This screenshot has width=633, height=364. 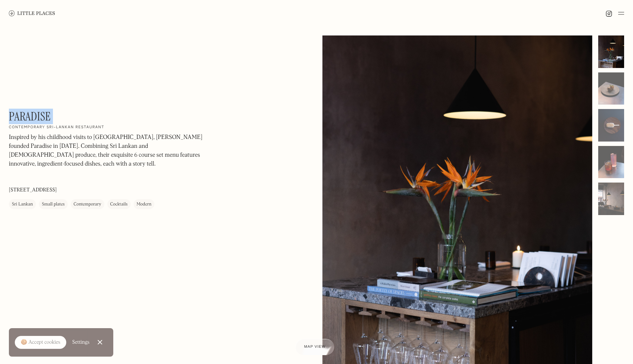 I want to click on a: Settings, so click(x=80, y=342).